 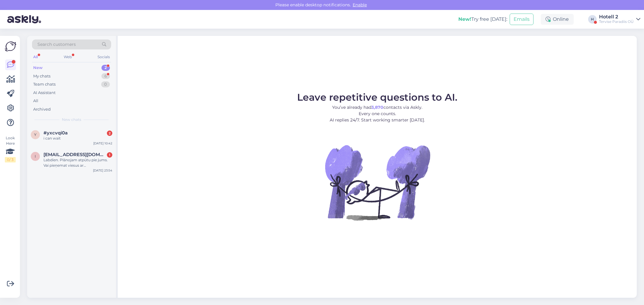 I want to click on span: Search customers, so click(x=57, y=44).